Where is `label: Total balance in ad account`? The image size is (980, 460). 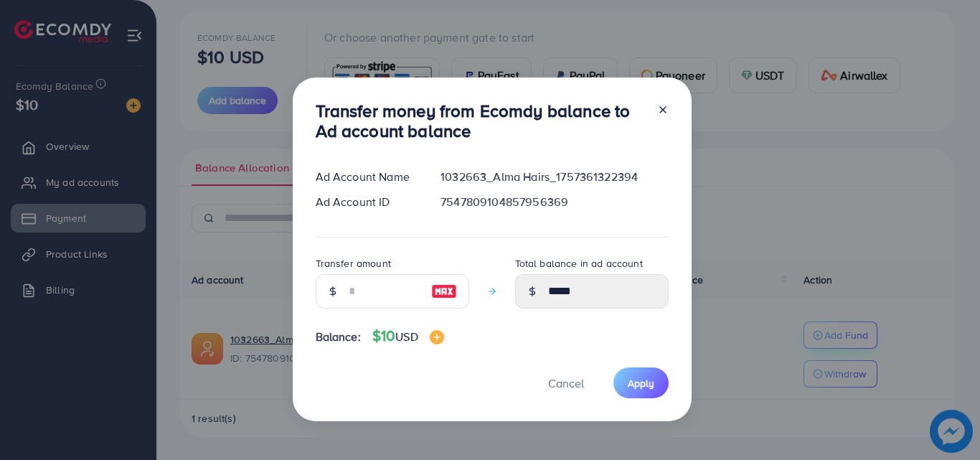 label: Total balance in ad account is located at coordinates (579, 264).